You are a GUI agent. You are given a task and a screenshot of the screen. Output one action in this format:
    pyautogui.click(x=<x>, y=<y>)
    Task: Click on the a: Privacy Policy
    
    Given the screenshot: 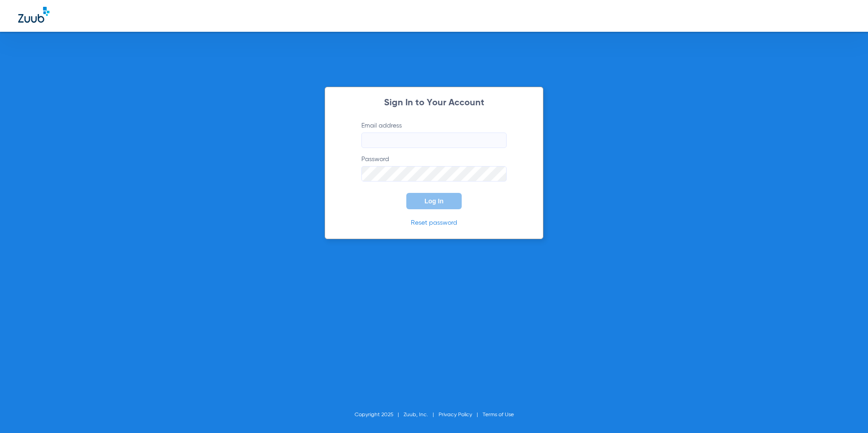 What is the action you would take?
    pyautogui.click(x=456, y=415)
    